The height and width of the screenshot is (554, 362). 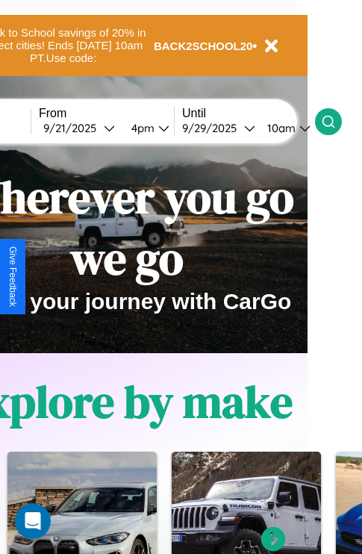 What do you see at coordinates (285, 128) in the screenshot?
I see `button: 10am` at bounding box center [285, 128].